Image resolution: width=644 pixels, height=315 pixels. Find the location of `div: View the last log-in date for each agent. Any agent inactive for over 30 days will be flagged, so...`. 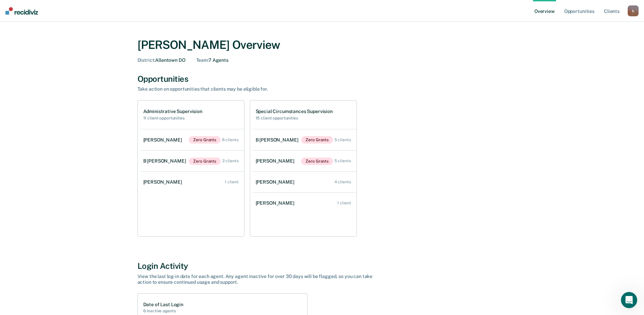

div: View the last log-in date for each agent. Any agent inactive for over 30 days will be flagged, so... is located at coordinates (256, 279).